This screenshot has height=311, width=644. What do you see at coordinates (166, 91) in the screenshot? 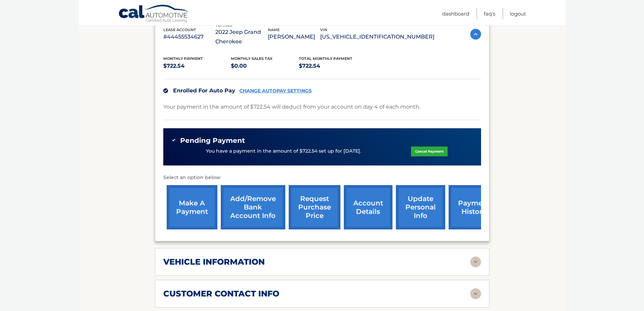
I see `img: check.svg` at bounding box center [166, 91].